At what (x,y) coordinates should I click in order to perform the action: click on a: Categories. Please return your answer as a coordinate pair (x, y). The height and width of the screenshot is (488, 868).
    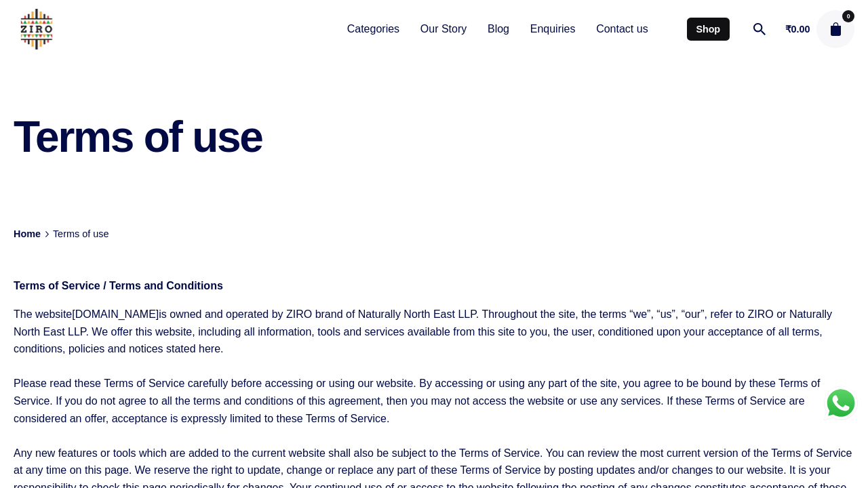
    Looking at the image, I should click on (373, 29).